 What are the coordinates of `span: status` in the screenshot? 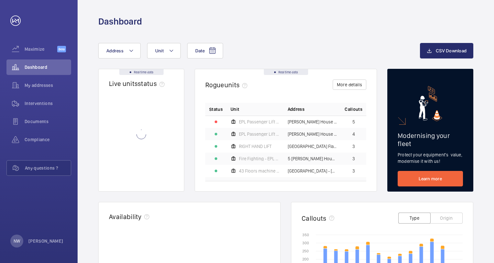 It's located at (152, 83).